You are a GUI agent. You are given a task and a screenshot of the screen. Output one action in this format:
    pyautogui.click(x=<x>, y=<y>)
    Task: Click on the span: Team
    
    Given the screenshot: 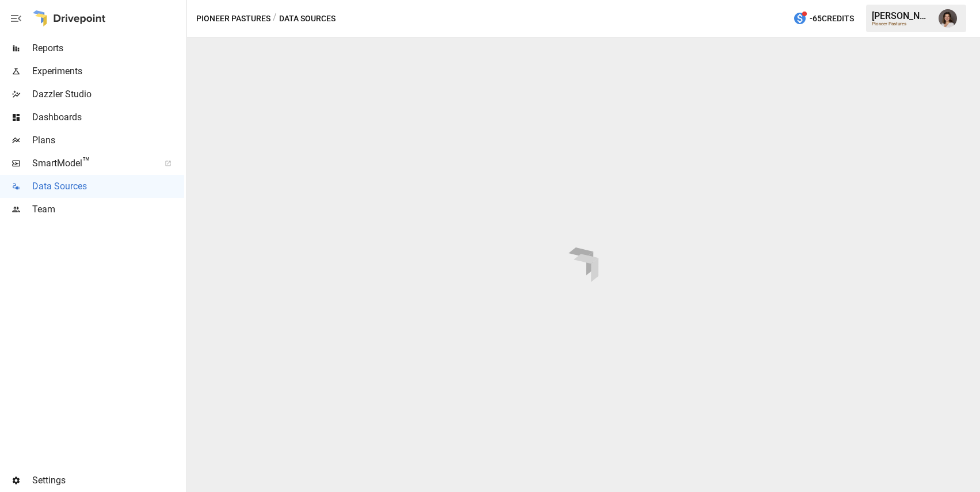 What is the action you would take?
    pyautogui.click(x=108, y=209)
    